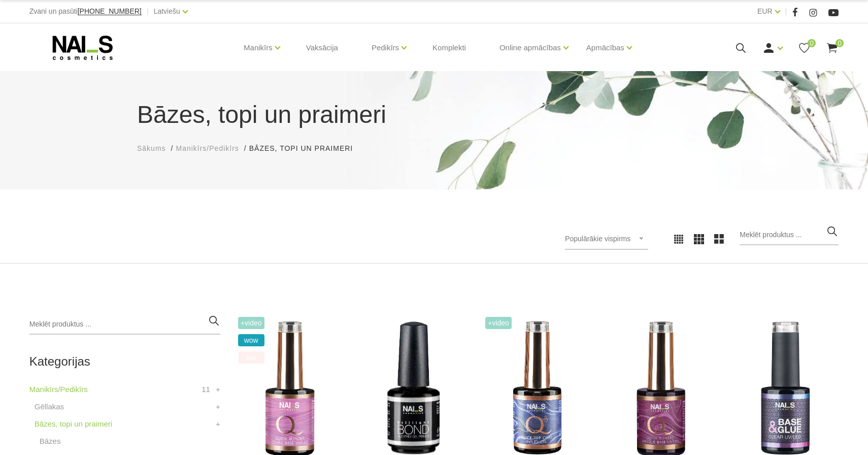 The width and height of the screenshot is (868, 455). What do you see at coordinates (530, 48) in the screenshot?
I see `a: Online apmācības` at bounding box center [530, 48].